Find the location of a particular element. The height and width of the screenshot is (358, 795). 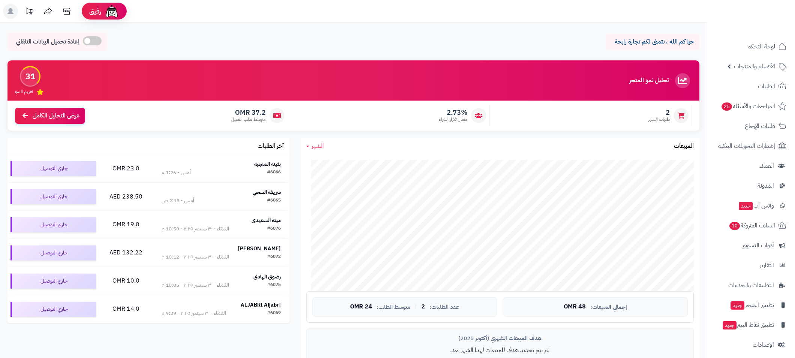

a: لوحة التحكم is located at coordinates (751, 46).